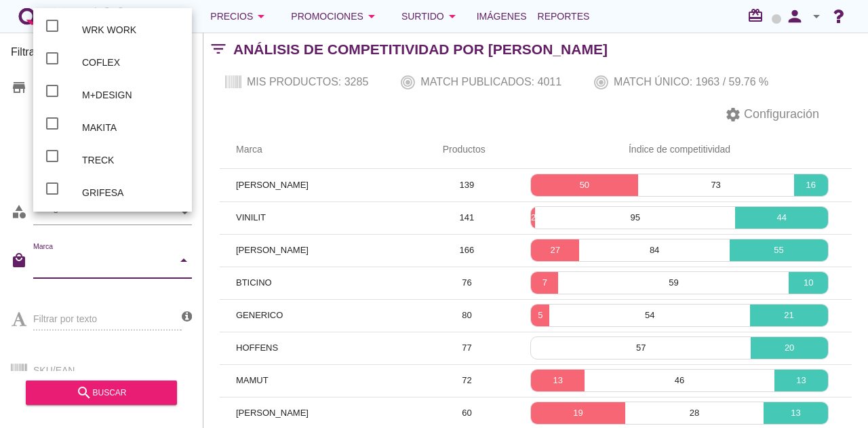 The image size is (868, 428). Describe the element at coordinates (132, 62) in the screenshot. I see `div: COFLEX` at that location.